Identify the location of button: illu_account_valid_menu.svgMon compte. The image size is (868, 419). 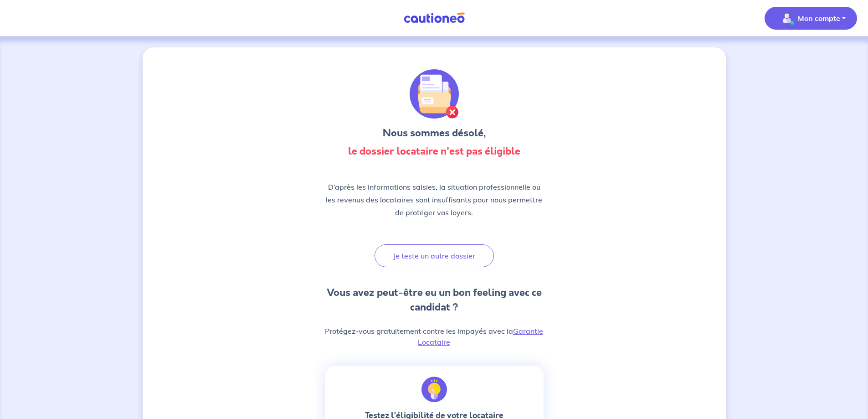
(810, 18).